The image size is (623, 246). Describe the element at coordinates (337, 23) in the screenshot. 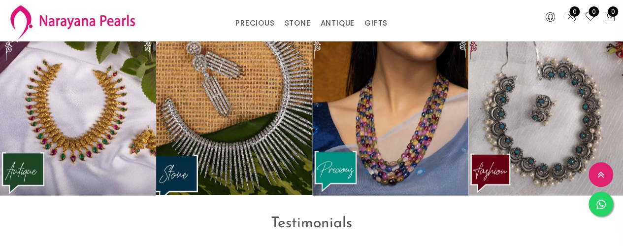

I see `a: ANTIQUE` at that location.